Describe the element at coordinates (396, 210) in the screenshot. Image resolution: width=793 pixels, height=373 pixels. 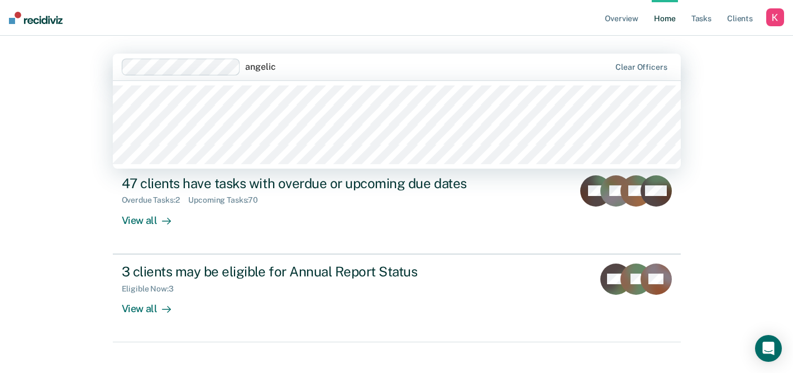
I see `a: 47 clients have tasks with overdue or upcoming due datesOverdue Tasks:2Upcoming Tasks:70View all` at that location.